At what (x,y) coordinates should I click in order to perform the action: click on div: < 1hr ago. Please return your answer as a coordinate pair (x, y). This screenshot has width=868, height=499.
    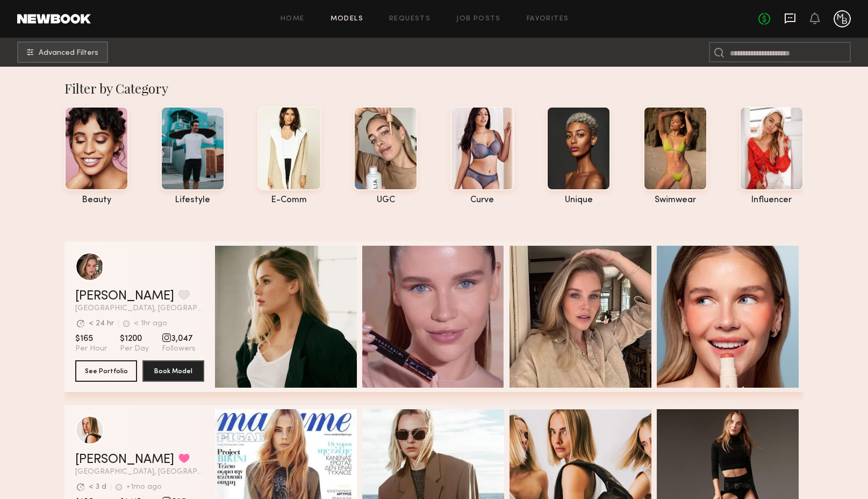
    Looking at the image, I should click on (150, 324).